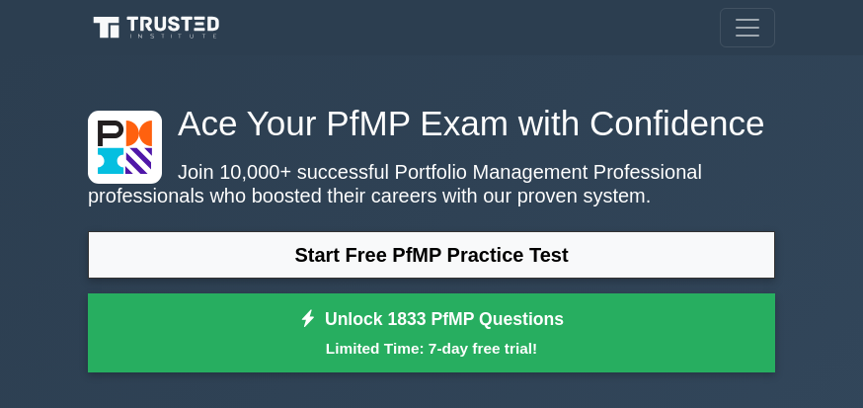  What do you see at coordinates (431, 255) in the screenshot?
I see `a: Start Free PfMP Practice Test` at bounding box center [431, 255].